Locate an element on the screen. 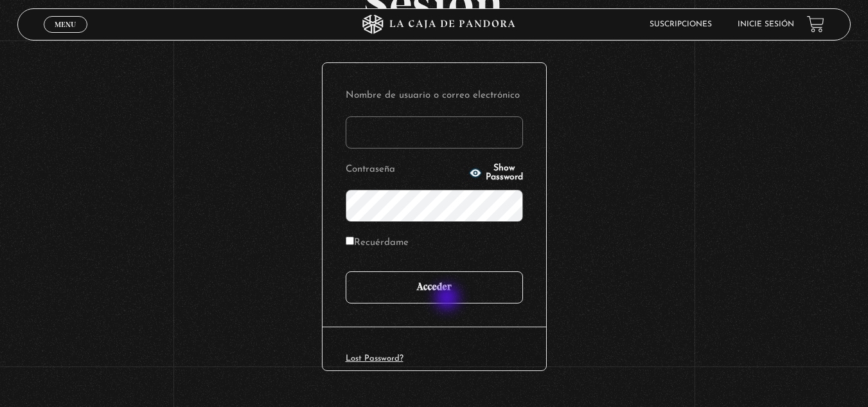 The image size is (868, 407). a: Inicie sesión is located at coordinates (766, 24).